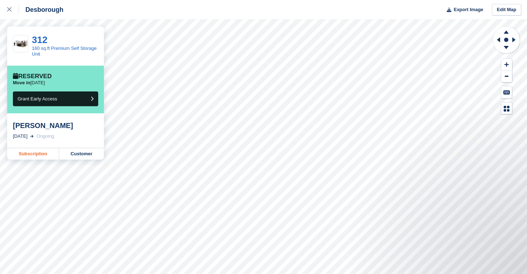 The width and height of the screenshot is (527, 274). What do you see at coordinates (506, 64) in the screenshot?
I see `button: Zoom In` at bounding box center [506, 64].